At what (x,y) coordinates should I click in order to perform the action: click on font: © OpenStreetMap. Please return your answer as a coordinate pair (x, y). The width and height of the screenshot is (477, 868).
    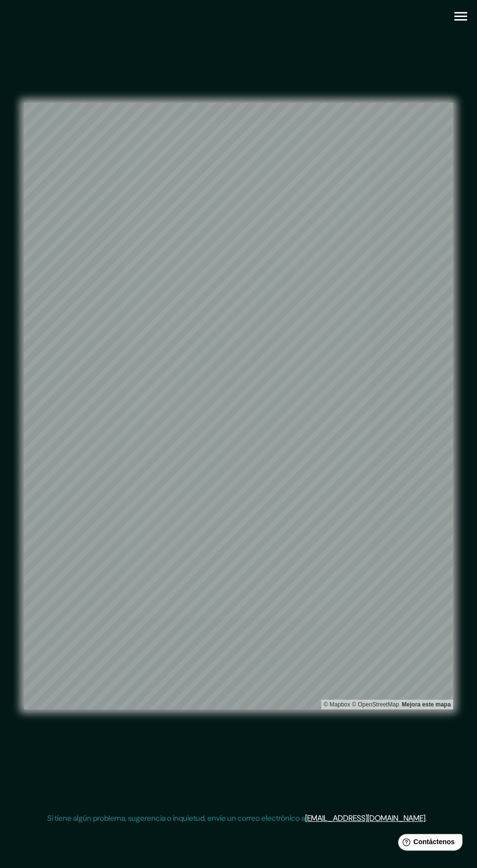
    Looking at the image, I should click on (375, 705).